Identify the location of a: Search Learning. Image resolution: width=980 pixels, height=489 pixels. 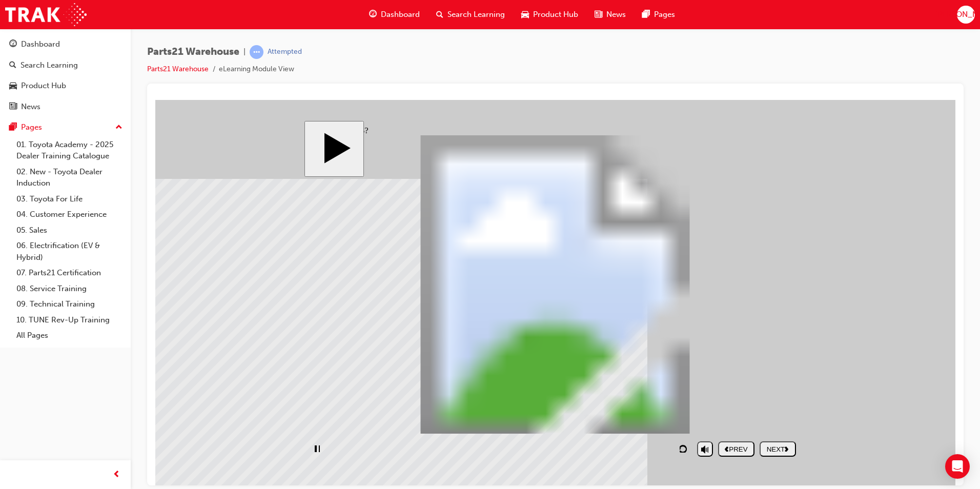
(65, 65).